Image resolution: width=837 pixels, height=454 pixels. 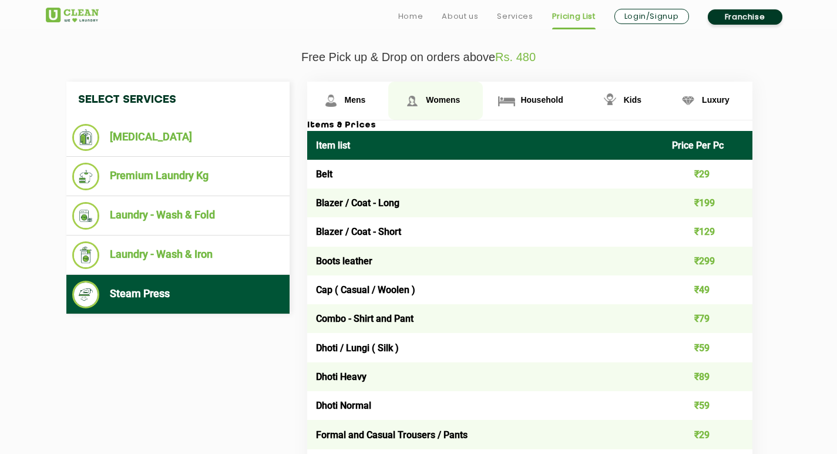 What do you see at coordinates (443, 100) in the screenshot?
I see `span: Womens` at bounding box center [443, 100].